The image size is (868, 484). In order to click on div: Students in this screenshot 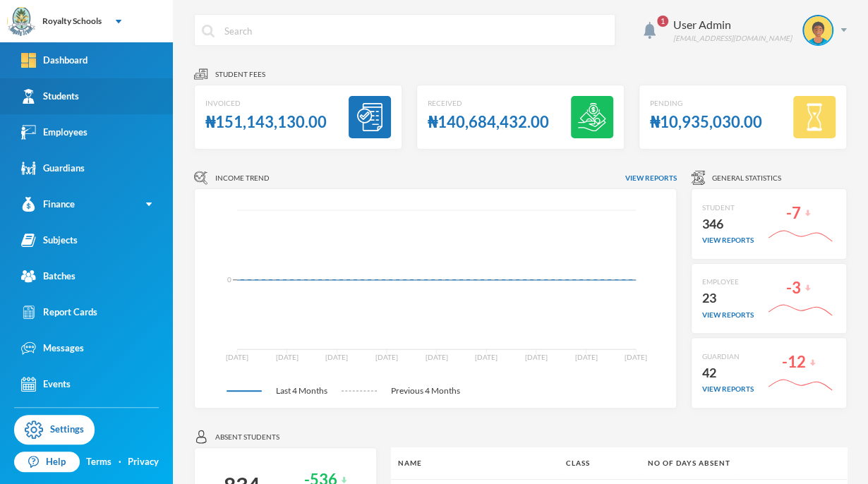, I will do `click(50, 96)`.